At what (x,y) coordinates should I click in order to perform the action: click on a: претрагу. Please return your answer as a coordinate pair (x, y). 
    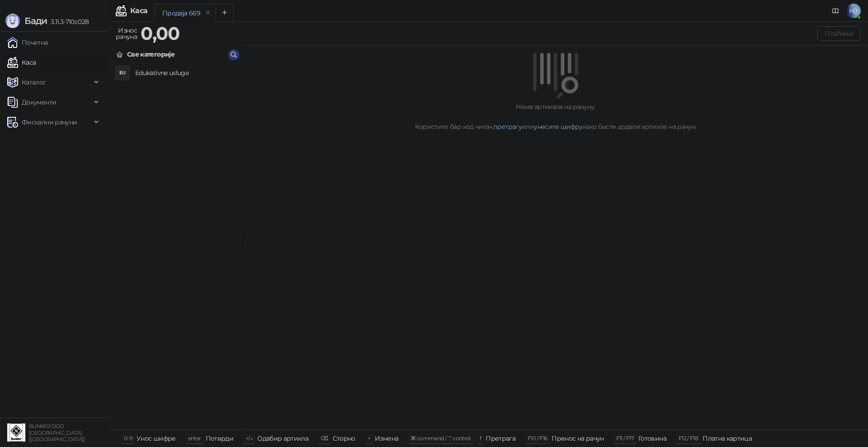
    Looking at the image, I should click on (508, 126).